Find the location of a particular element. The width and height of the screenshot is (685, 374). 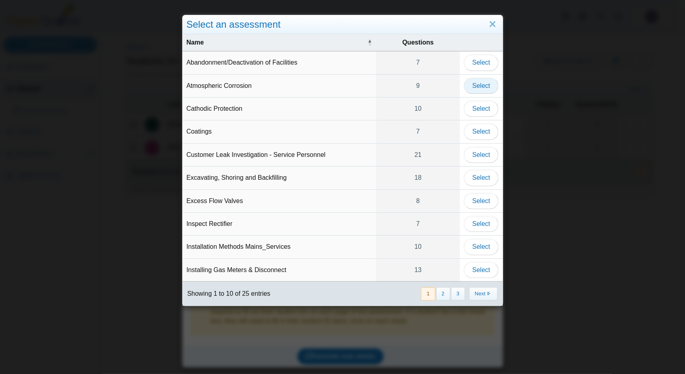

td: Installation Methods Mains_Services is located at coordinates (279, 247).